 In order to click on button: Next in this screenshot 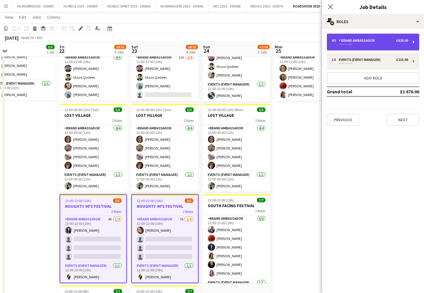, I will do `click(403, 120)`.